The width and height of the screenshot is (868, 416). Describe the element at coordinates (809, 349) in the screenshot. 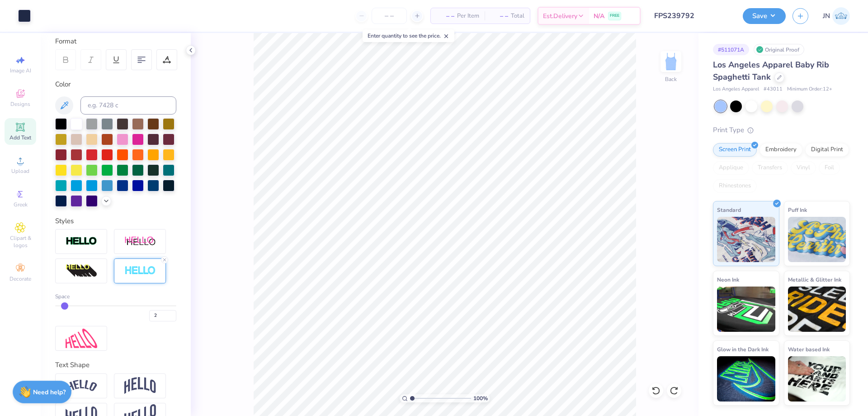

I see `span: Water based Ink` at that location.